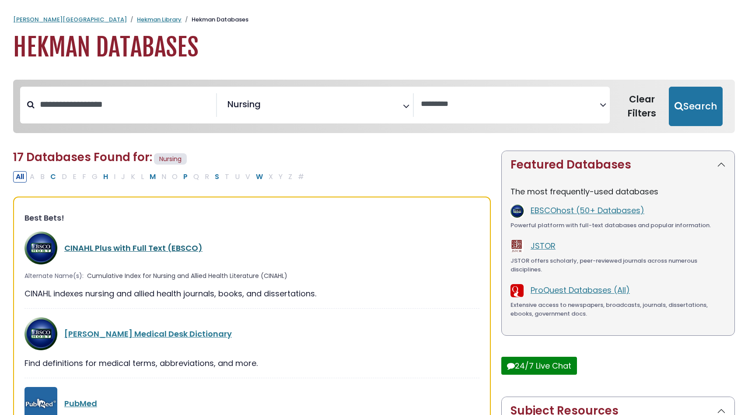 The width and height of the screenshot is (748, 415). What do you see at coordinates (105, 177) in the screenshot?
I see `button: Filter Results H` at bounding box center [105, 177].